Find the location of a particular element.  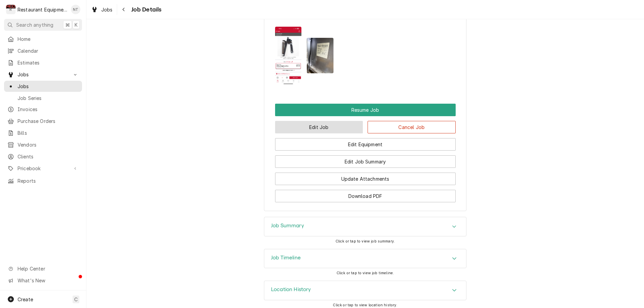

img: VyVn3yQSOB2XcqbSmogq is located at coordinates (320, 55).